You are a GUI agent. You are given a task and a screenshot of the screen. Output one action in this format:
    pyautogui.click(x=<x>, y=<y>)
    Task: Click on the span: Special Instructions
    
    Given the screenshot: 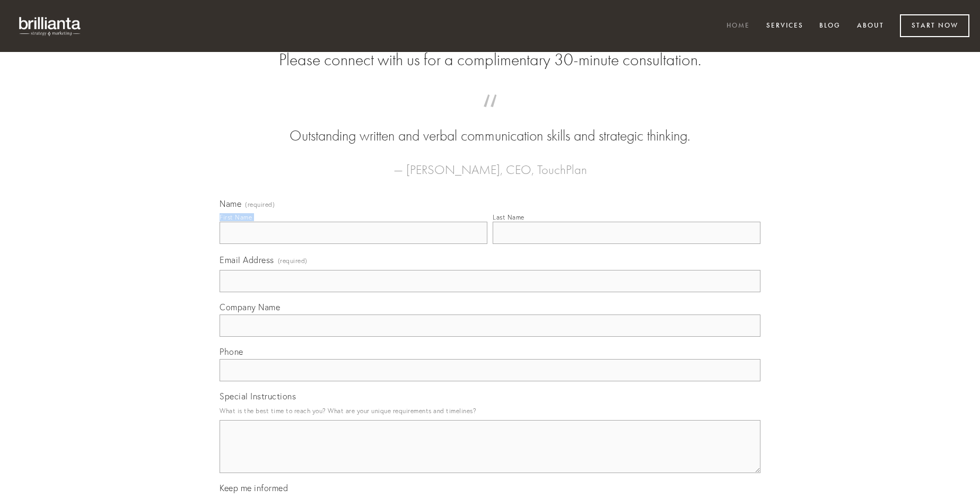 What is the action you would take?
    pyautogui.click(x=258, y=397)
    